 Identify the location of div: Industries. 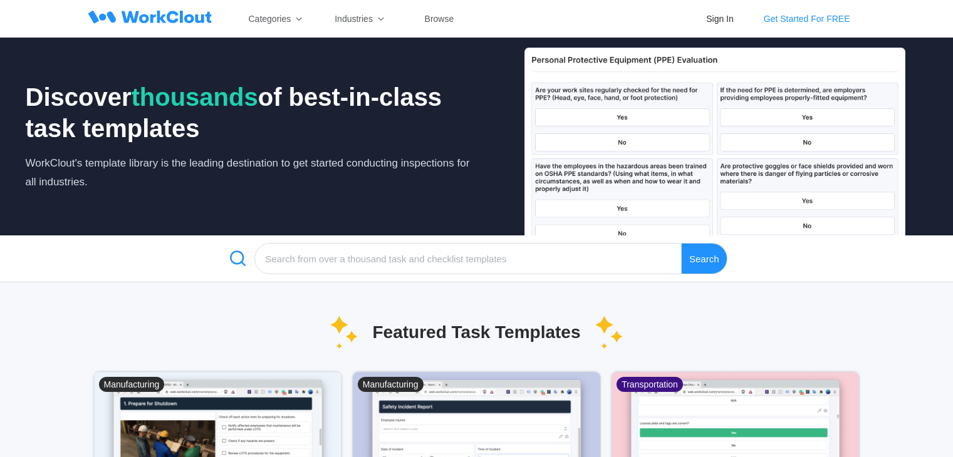
(353, 19).